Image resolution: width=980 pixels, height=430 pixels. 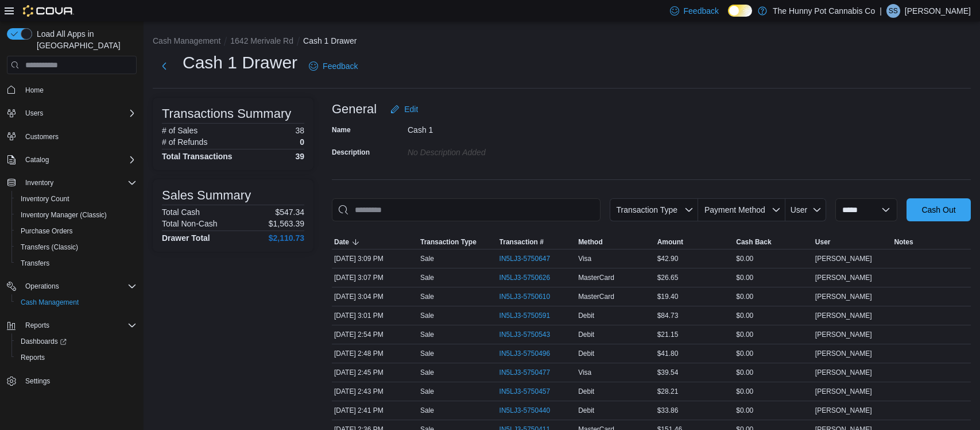 I want to click on h1: Cash 1 Drawer, so click(x=240, y=63).